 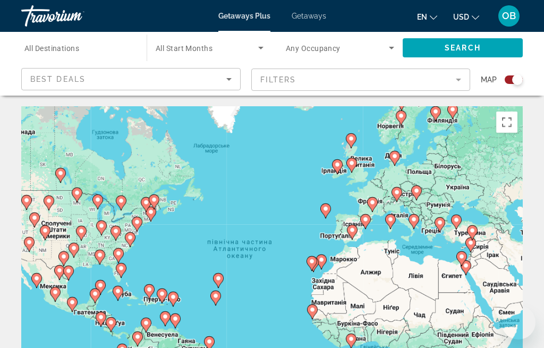 What do you see at coordinates (422, 17) in the screenshot?
I see `span: en` at bounding box center [422, 17].